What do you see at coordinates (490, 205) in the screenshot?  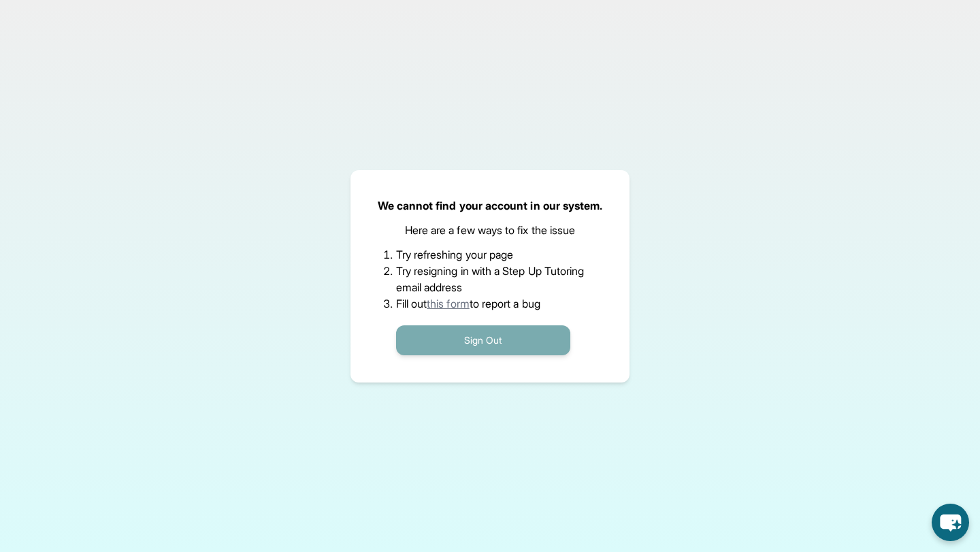 I see `p: We cannot find your account in our system.` at bounding box center [490, 205].